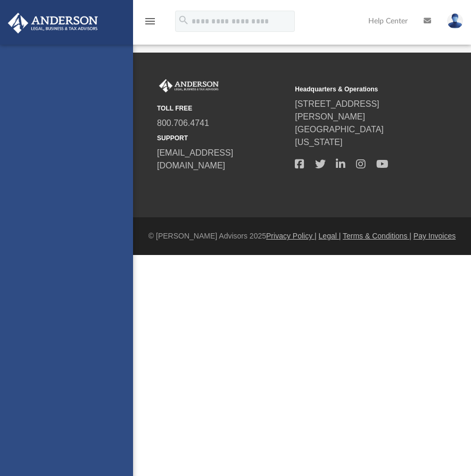 The height and width of the screenshot is (476, 471). Describe the element at coordinates (183, 123) in the screenshot. I see `a: 800.706.4741` at that location.